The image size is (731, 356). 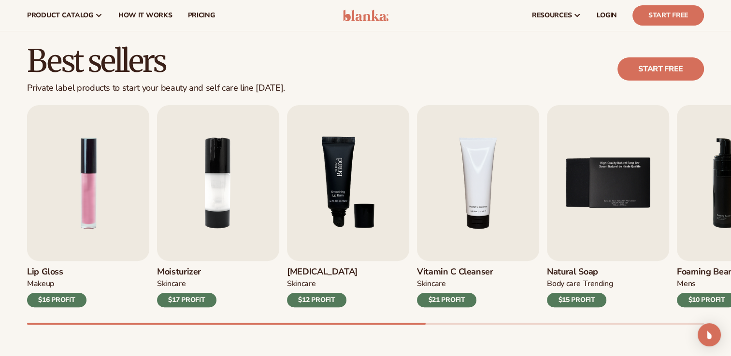 I want to click on h3: Lip Gloss, so click(x=56, y=272).